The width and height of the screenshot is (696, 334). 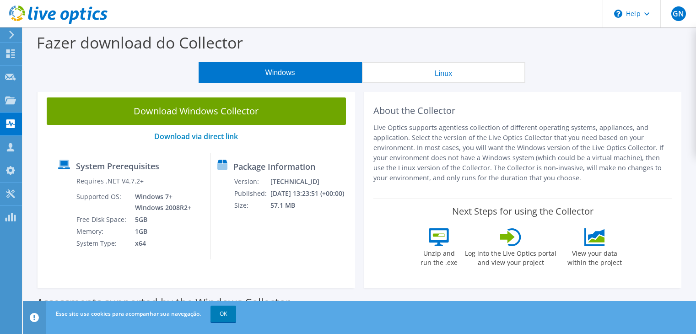 I want to click on svg: \n, so click(x=618, y=14).